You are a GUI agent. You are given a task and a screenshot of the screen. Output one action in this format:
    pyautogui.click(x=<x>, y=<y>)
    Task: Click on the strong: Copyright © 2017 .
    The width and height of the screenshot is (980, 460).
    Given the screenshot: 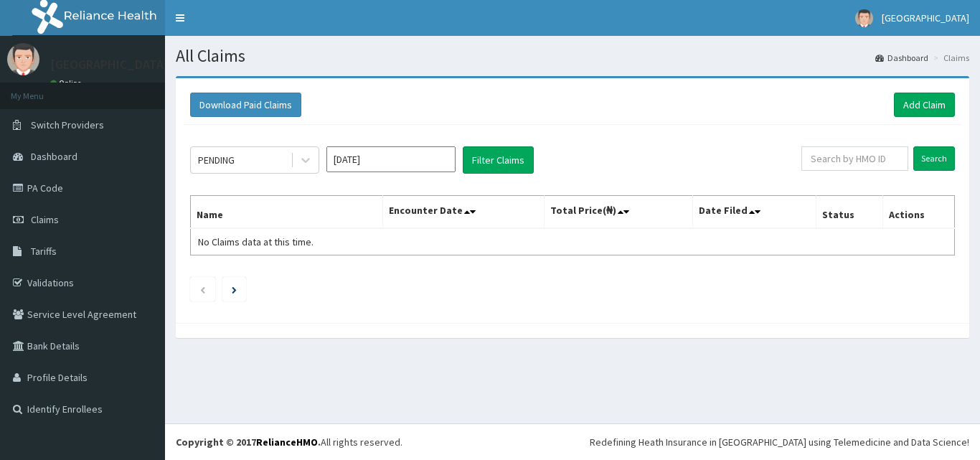 What is the action you would take?
    pyautogui.click(x=248, y=443)
    